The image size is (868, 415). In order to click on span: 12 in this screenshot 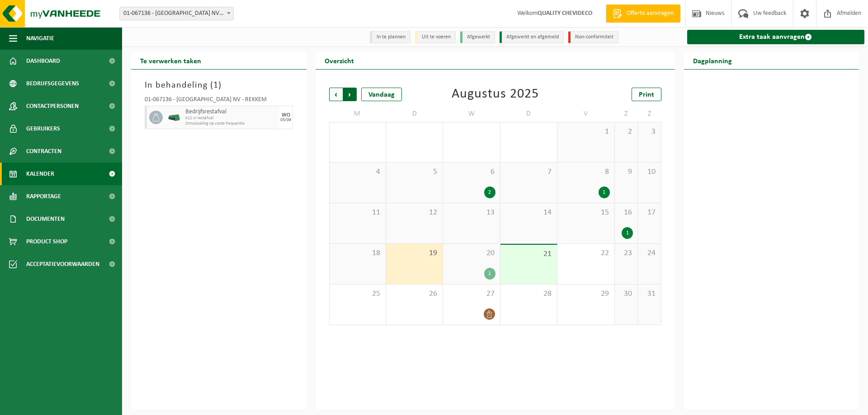, I will do `click(414, 213)`.